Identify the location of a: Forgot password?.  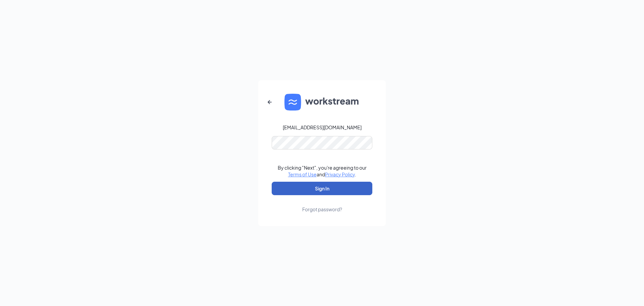
(322, 204).